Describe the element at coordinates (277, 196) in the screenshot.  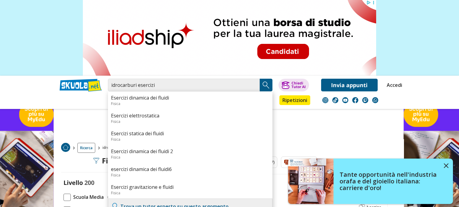
I see `a: Idrocarburi` at that location.